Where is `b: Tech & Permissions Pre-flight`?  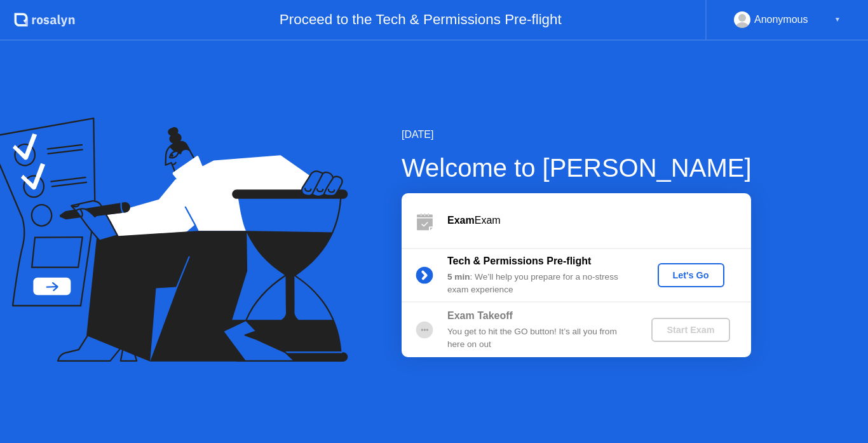 b: Tech & Permissions Pre-flight is located at coordinates (519, 261).